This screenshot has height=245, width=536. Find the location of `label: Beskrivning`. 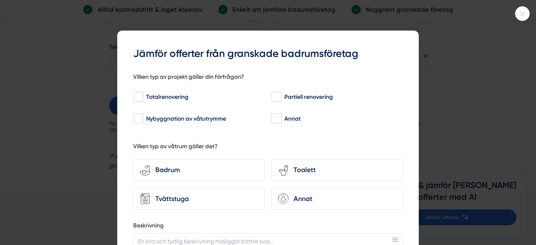

label: Beskrivning is located at coordinates (268, 227).